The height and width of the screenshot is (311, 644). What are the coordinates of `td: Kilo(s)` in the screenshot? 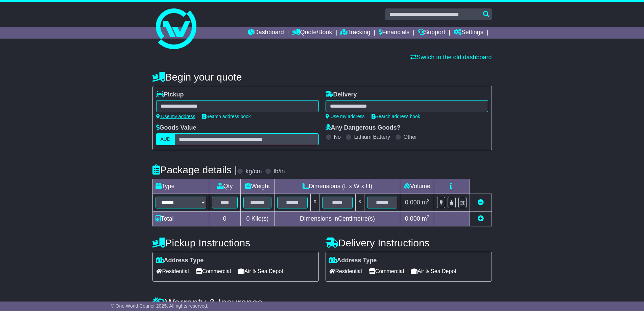 It's located at (257, 219).